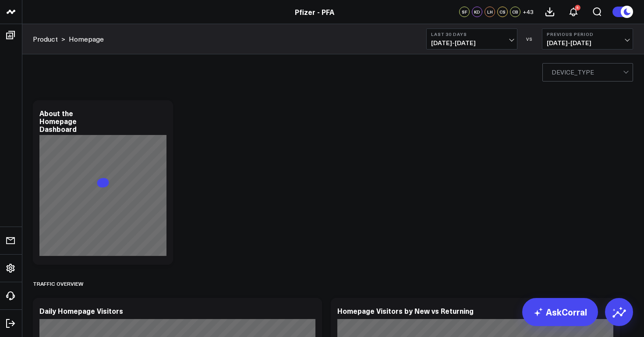 The width and height of the screenshot is (644, 337). Describe the element at coordinates (405, 310) in the screenshot. I see `div: Homepage Visitors by New vs Returning` at that location.